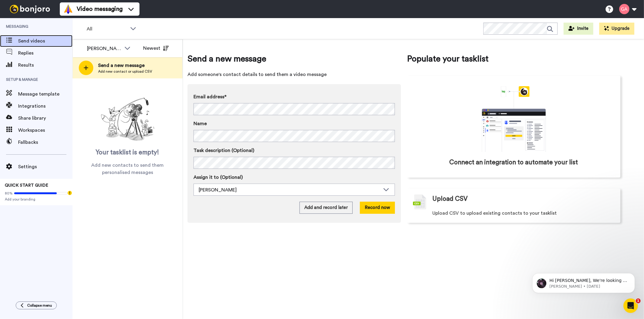 This screenshot has height=319, width=644. What do you see at coordinates (294, 74) in the screenshot?
I see `span: Add someone's contact details to send them a video message` at bounding box center [294, 74].